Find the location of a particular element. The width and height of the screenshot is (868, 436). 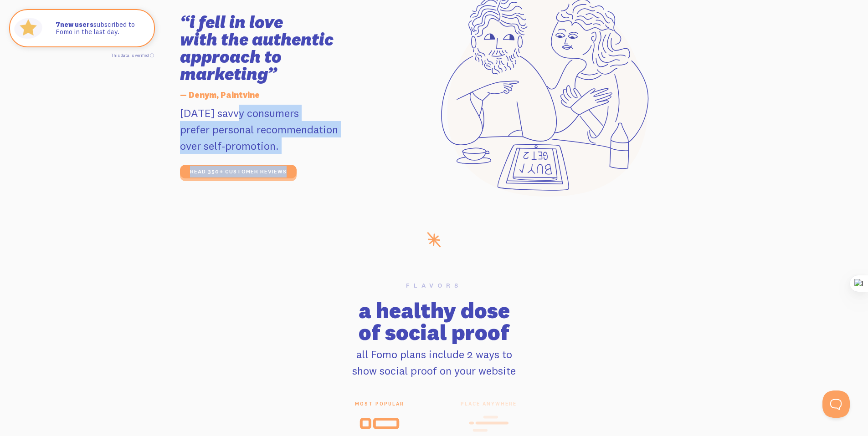

strong: new users is located at coordinates (75, 24).